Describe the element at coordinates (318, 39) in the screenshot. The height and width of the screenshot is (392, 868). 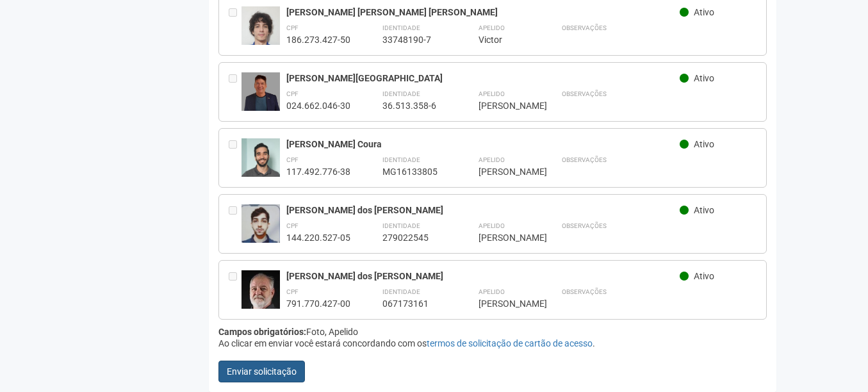
I see `div: 186.273.427-50` at that location.